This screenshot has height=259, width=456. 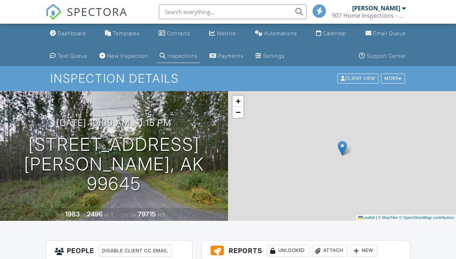 I want to click on img: The Best Home Inspection Software - Spectora, so click(x=54, y=12).